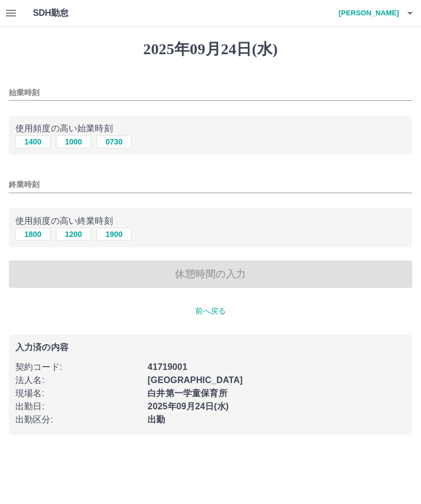  What do you see at coordinates (78, 420) in the screenshot?
I see `p: 出勤区分 :` at bounding box center [78, 420].